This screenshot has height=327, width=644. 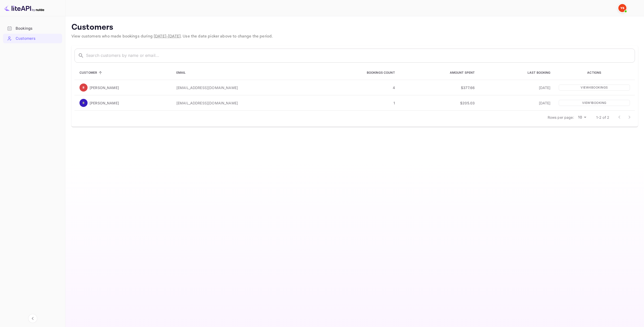 What do you see at coordinates (33, 318) in the screenshot?
I see `button: Collapse navigation` at bounding box center [33, 318].